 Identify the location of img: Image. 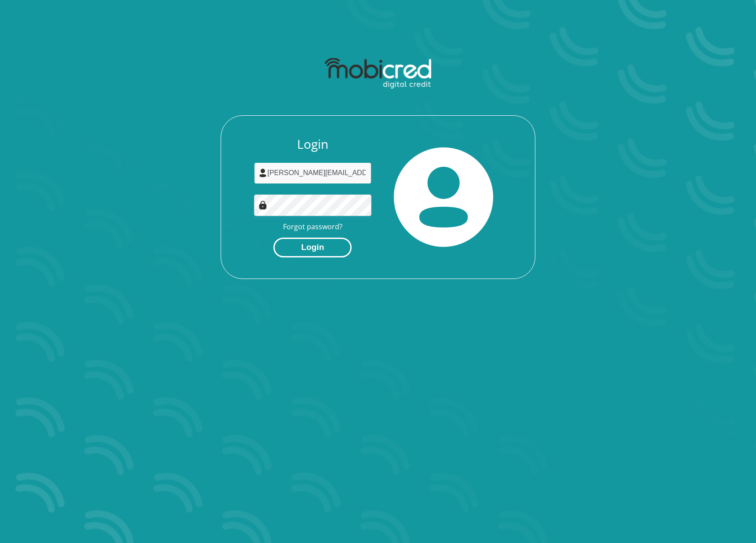
(263, 205).